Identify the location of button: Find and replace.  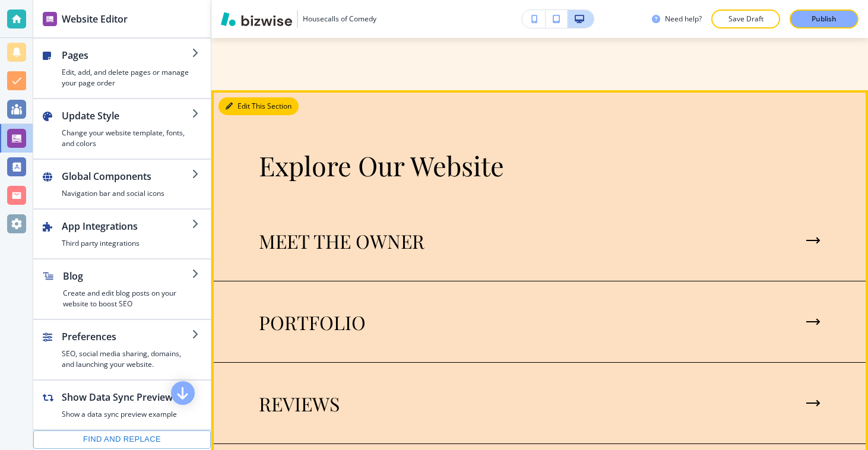
(121, 439).